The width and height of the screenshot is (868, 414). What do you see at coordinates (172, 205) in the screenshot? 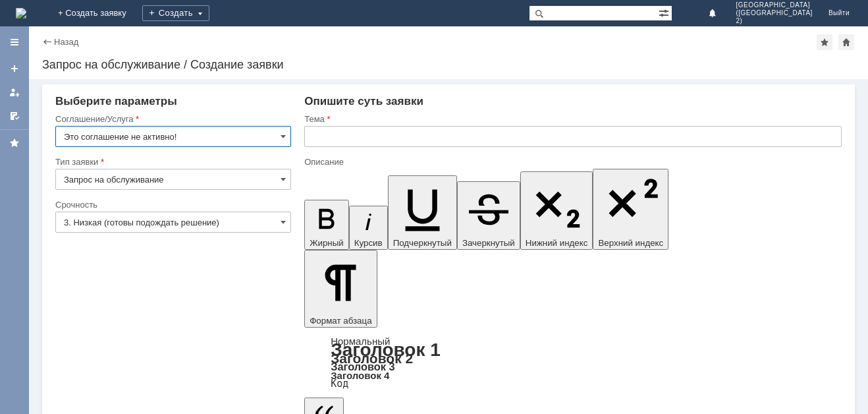
I see `div: Срочность` at bounding box center [172, 205].